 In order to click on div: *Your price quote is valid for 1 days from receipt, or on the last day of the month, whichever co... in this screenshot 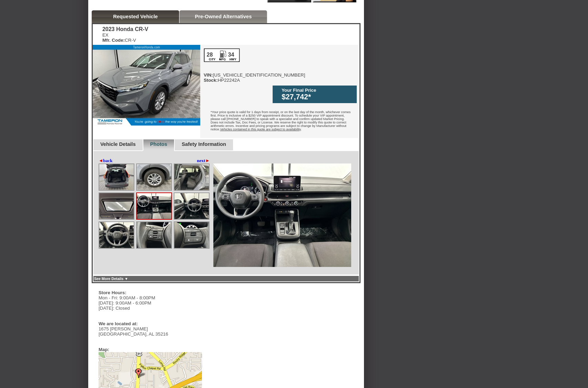, I will do `click(280, 121)`.